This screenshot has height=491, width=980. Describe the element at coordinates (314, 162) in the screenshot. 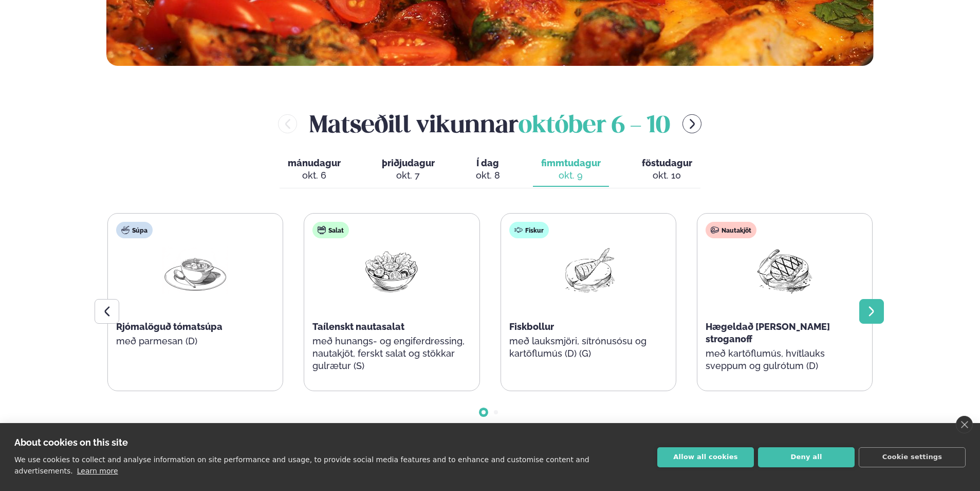

I see `span: mánudagur` at that location.